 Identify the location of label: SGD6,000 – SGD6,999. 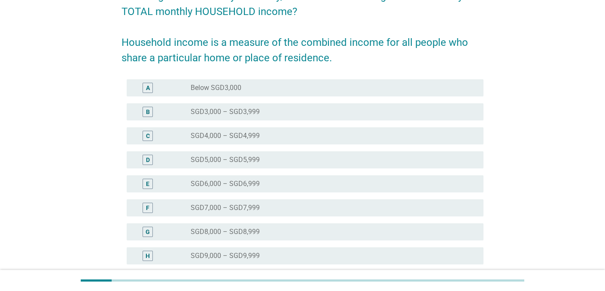
(225, 184).